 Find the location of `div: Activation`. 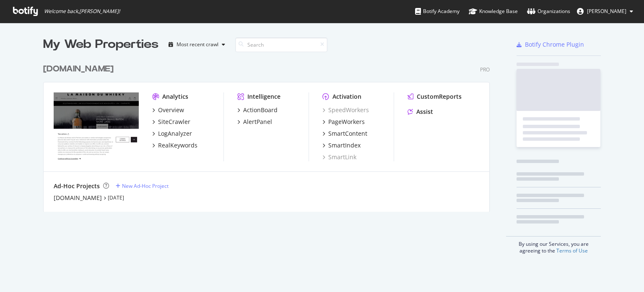

div: Activation is located at coordinates (347, 96).